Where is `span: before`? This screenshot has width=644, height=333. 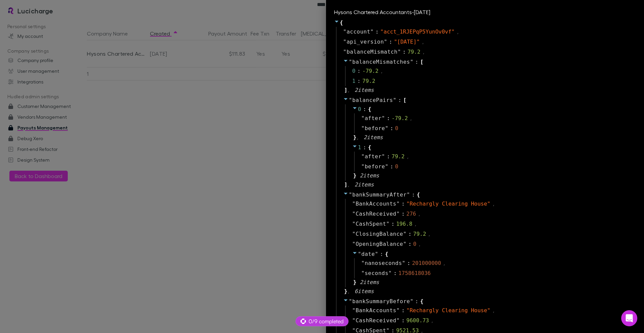 span: before is located at coordinates (375, 166).